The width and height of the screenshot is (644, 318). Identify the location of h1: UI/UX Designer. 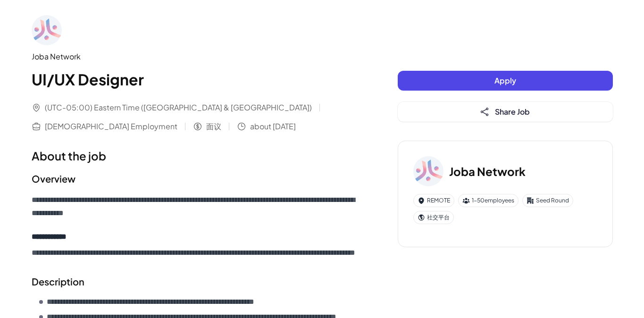
(196, 79).